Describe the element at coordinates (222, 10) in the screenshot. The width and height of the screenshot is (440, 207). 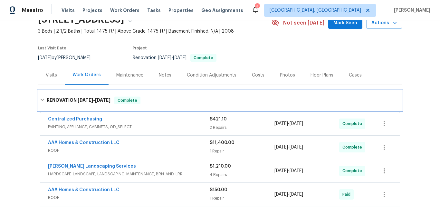
I see `span: Geo Assignments` at that location.